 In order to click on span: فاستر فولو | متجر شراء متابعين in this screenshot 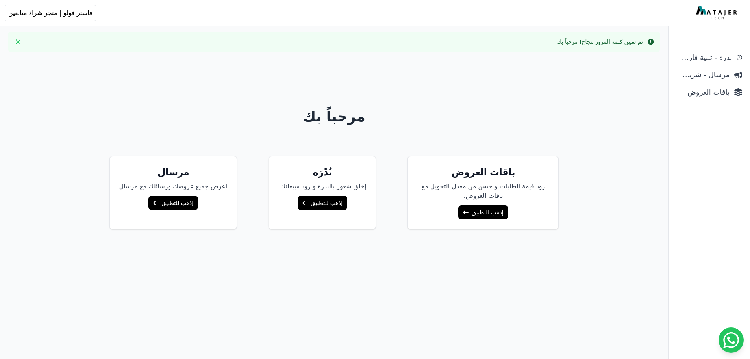, I will do `click(50, 13)`.